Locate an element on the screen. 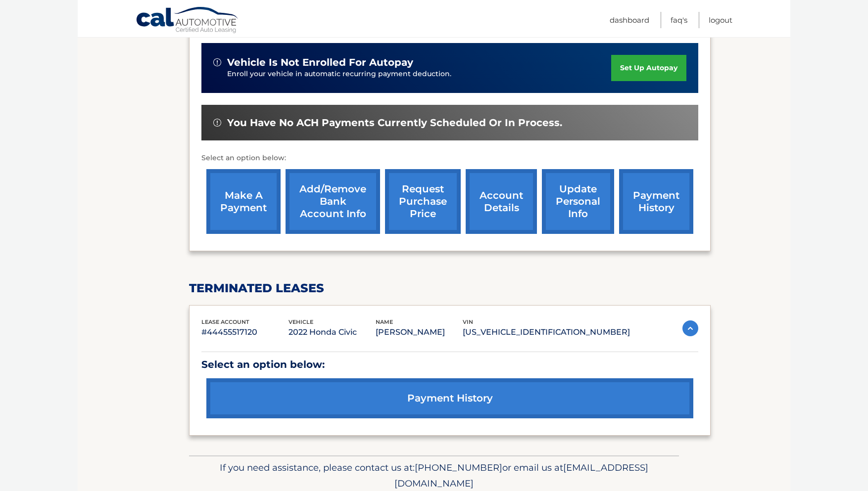 This screenshot has height=491, width=868. a: make a payment is located at coordinates (244, 201).